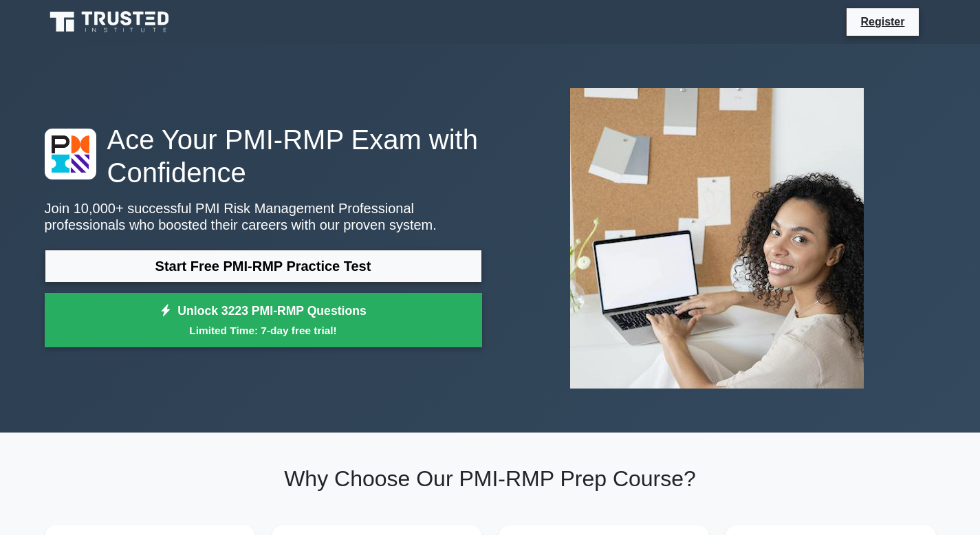 This screenshot has height=535, width=980. I want to click on a: Register, so click(882, 21).